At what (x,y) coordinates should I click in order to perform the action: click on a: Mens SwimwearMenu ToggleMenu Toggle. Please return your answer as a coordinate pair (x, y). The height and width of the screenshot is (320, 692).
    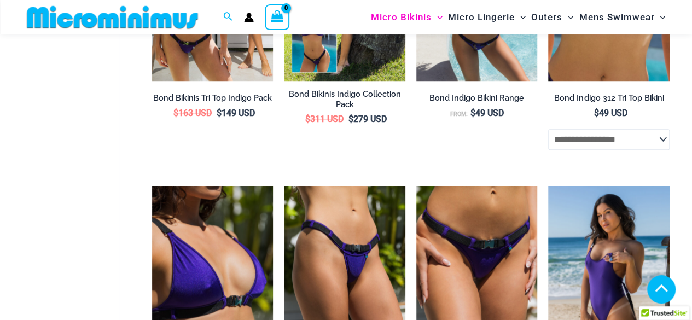
    Looking at the image, I should click on (622, 17).